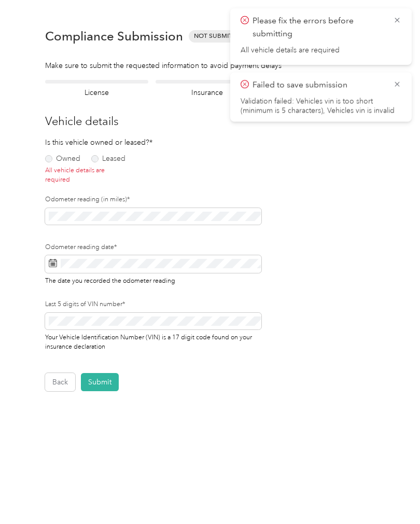  I want to click on li: Validation failed: Vehicles vin is too short (minimum is 5 characters), Vehicles vin is invalid, so click(321, 106).